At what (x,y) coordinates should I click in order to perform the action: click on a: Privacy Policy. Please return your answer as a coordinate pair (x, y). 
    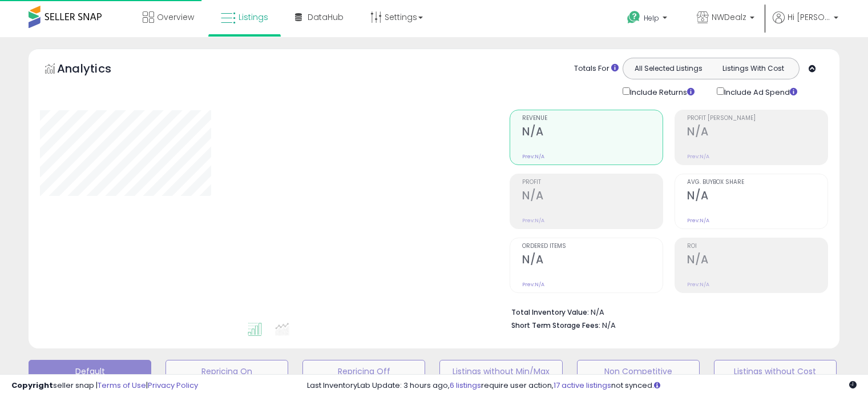
    Looking at the image, I should click on (173, 385).